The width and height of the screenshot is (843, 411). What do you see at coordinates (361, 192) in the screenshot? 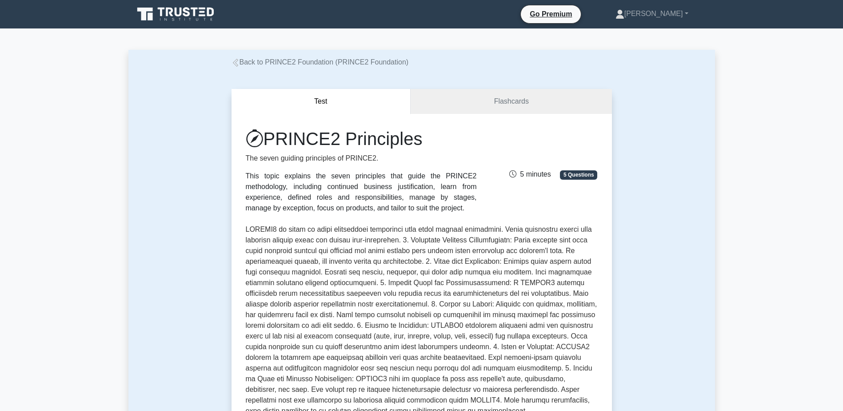
I see `div: This topic explains the seven principles that guide the PRINCE2 methodology, including continued ...` at bounding box center [361, 192].